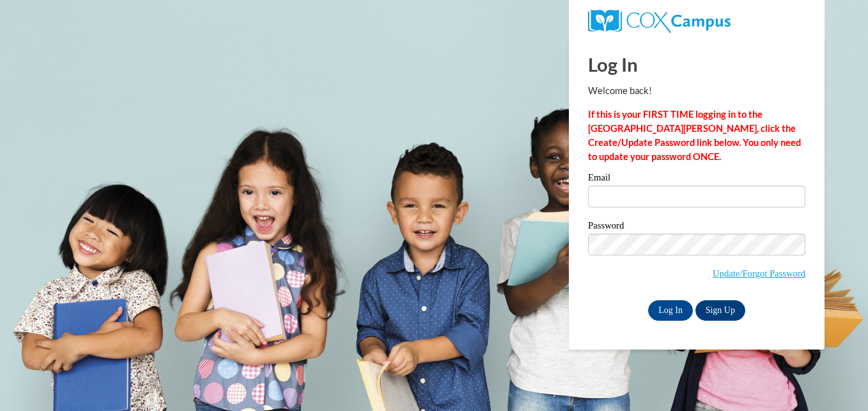 Image resolution: width=868 pixels, height=411 pixels. What do you see at coordinates (659, 20) in the screenshot?
I see `a: COX Campus` at bounding box center [659, 20].